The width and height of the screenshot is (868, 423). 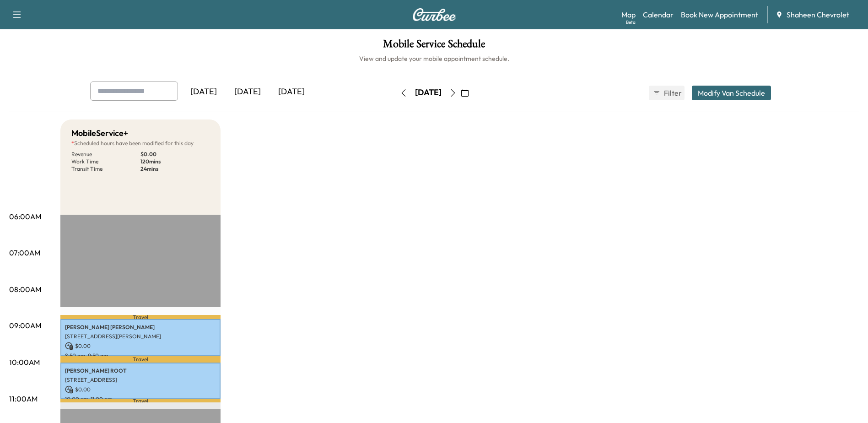 What do you see at coordinates (434, 46) in the screenshot?
I see `h1: Mobile Service Schedule` at bounding box center [434, 46].